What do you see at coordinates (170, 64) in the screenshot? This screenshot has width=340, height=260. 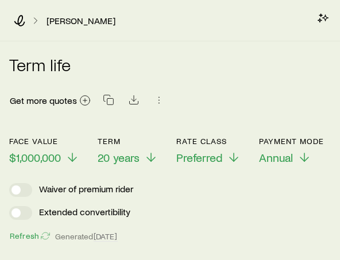 I see `h3: Term life` at bounding box center [170, 64].